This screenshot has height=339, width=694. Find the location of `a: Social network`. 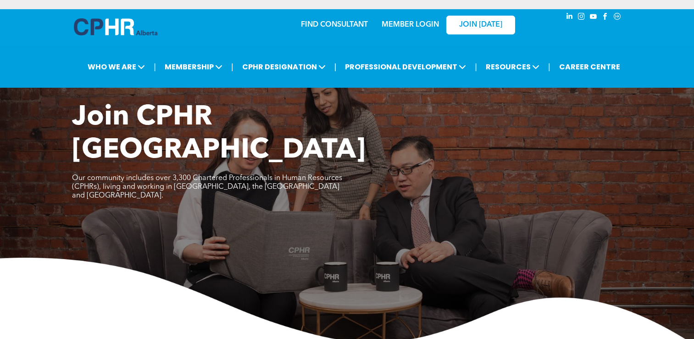

a: Social network is located at coordinates (618, 17).